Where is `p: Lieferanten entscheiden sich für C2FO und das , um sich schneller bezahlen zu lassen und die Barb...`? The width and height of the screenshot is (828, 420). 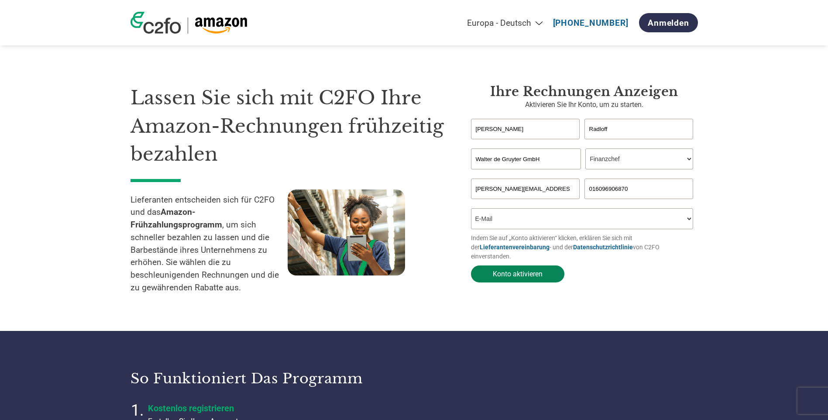 p: Lieferanten entscheiden sich für C2FO und das , um sich schneller bezahlen zu lassen und die Barb... is located at coordinates (209, 244).